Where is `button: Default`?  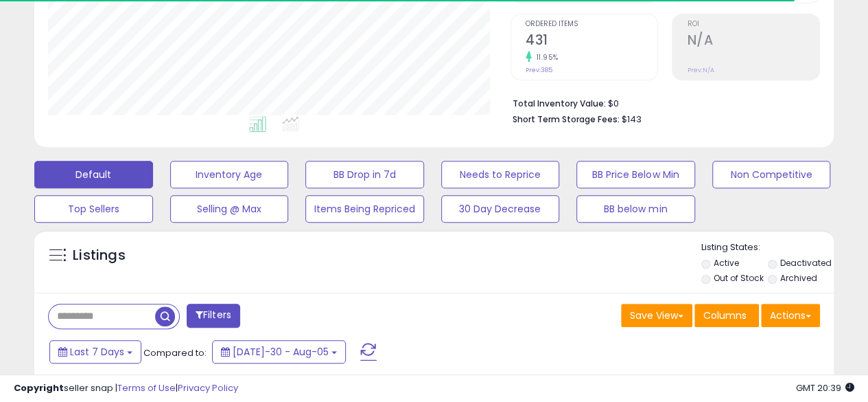 button: Default is located at coordinates (93, 174).